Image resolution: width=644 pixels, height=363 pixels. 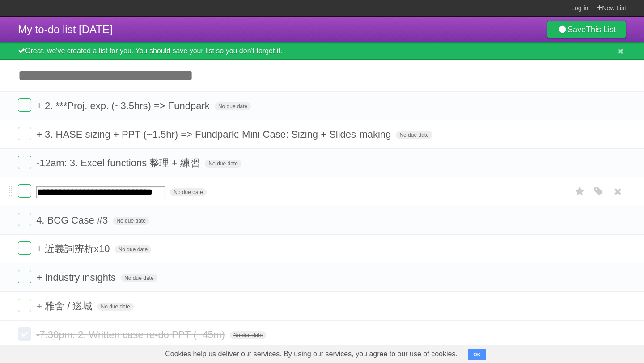 What do you see at coordinates (119, 162) in the screenshot?
I see `span: -12am: 3. Excel functions 整理 + 練習` at bounding box center [119, 162].